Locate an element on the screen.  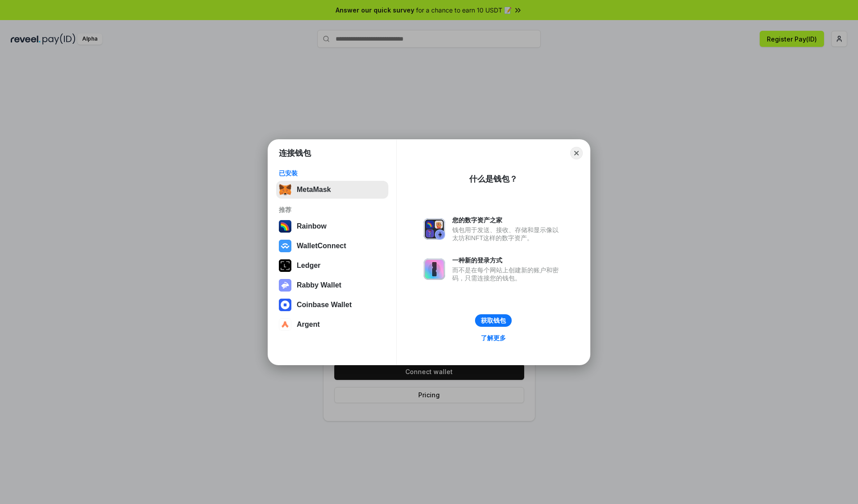
div: Ledger is located at coordinates (308, 266).